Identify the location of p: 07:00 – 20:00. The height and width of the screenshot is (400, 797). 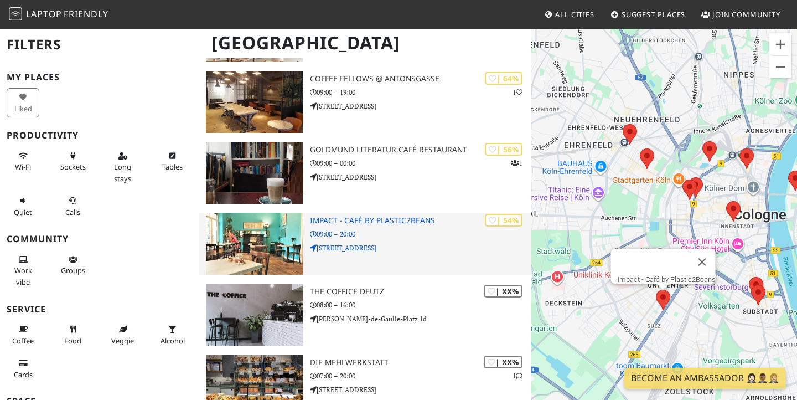
(421, 375).